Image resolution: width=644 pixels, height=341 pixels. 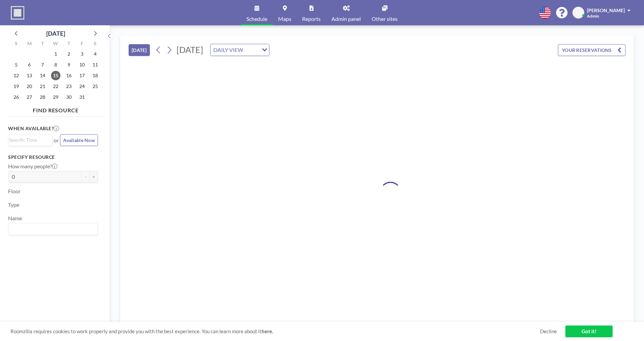 I want to click on span: Wednesday, October 15, 2025, so click(x=56, y=76).